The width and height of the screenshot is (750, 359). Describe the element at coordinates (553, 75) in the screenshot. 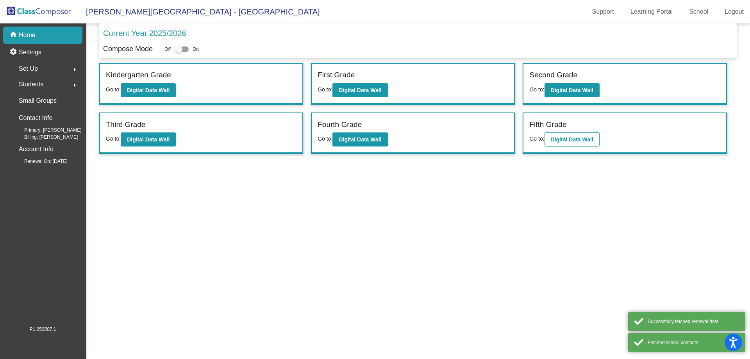

I see `label: Second Grade` at that location.